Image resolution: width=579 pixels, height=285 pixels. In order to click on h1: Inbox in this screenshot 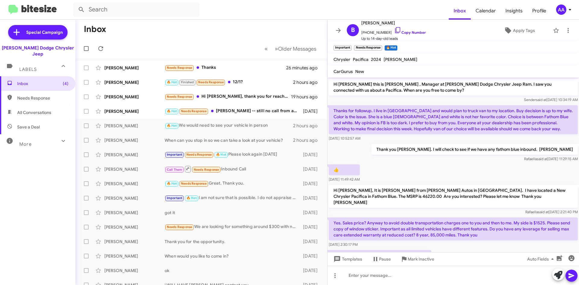, I will do `click(95, 29)`.